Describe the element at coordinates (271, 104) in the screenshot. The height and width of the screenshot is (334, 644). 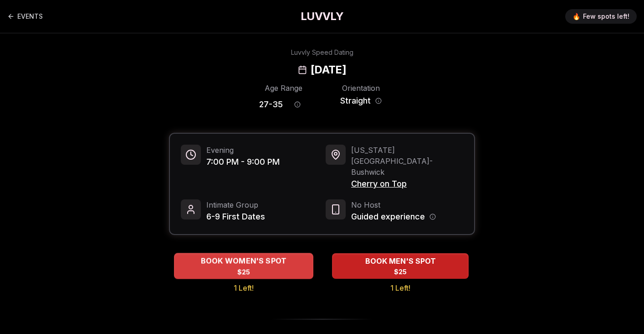
I see `span: 27 - 35` at that location.